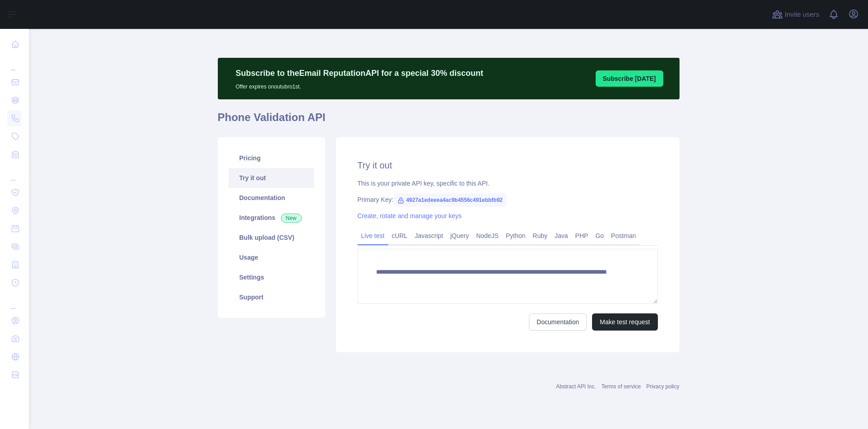 The image size is (868, 429). I want to click on a: Ruby, so click(540, 236).